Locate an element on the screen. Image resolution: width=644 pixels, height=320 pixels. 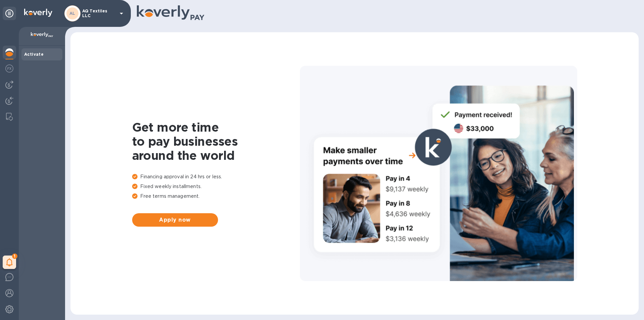
b: Activate is located at coordinates (34, 54).